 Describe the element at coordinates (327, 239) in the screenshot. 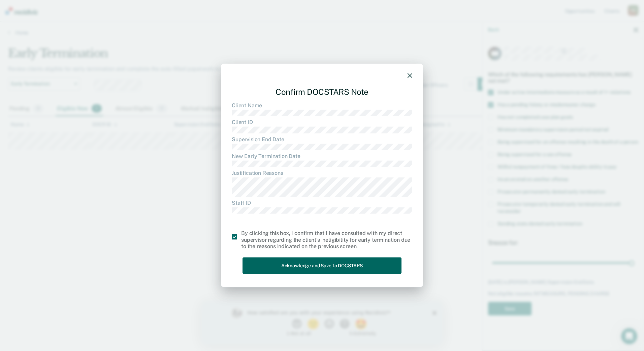

I see `div: By clicking this box, I confirm that I have consulted with my direct supervisor regarding the cli...` at that location.